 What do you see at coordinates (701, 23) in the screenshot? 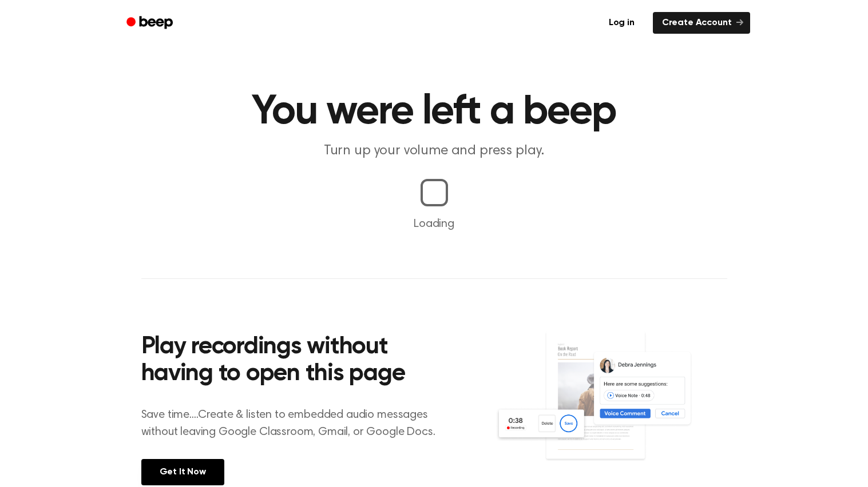
I see `a: Create Account` at bounding box center [701, 23].